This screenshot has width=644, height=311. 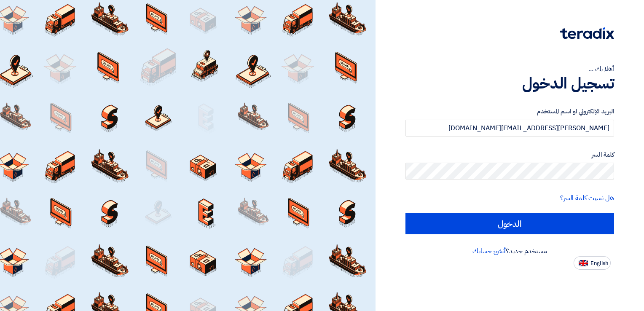 I want to click on a: هل نسيت كلمة السر؟, so click(x=587, y=198).